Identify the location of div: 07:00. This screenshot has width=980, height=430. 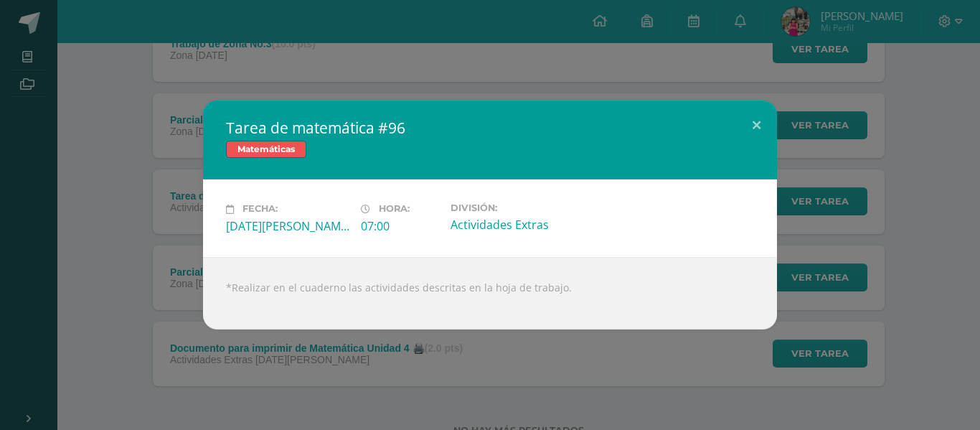
(400, 226).